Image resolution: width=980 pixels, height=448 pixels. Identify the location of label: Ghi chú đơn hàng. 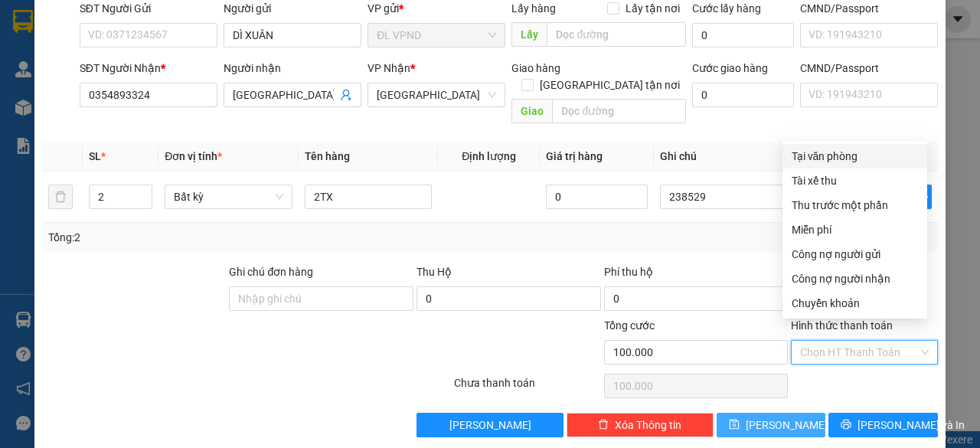
(271, 271).